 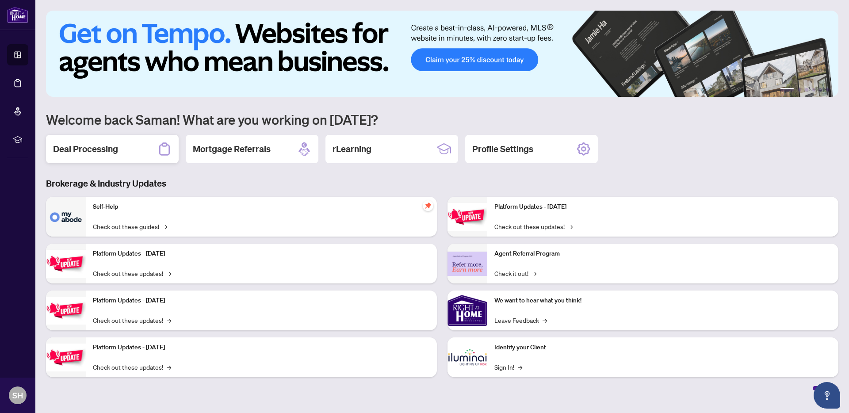 I want to click on h2: Profile Settings, so click(x=502, y=149).